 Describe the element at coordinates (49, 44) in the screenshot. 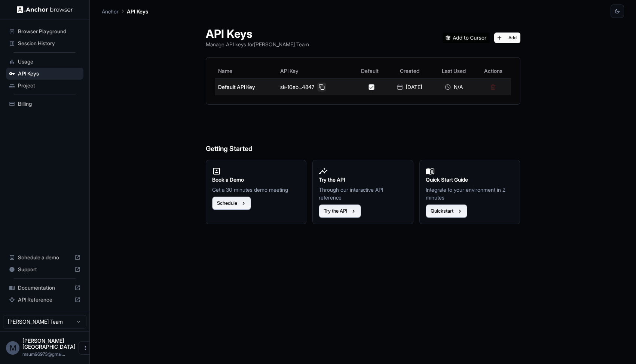

I see `span: Session History` at that location.